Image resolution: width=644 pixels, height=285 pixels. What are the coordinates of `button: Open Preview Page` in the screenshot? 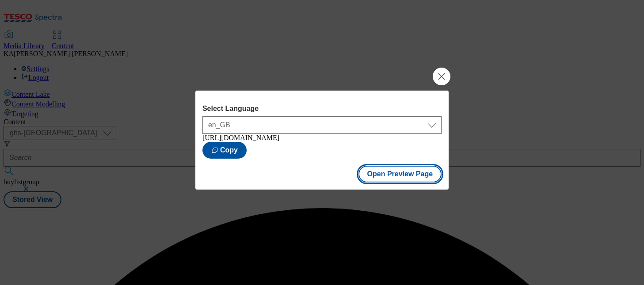 It's located at (400, 174).